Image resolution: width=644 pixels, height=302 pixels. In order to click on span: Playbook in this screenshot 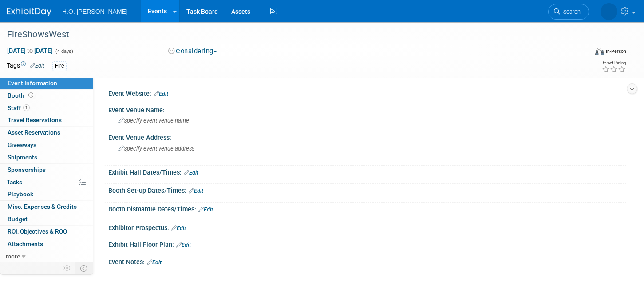, I will do `click(20, 194)`.